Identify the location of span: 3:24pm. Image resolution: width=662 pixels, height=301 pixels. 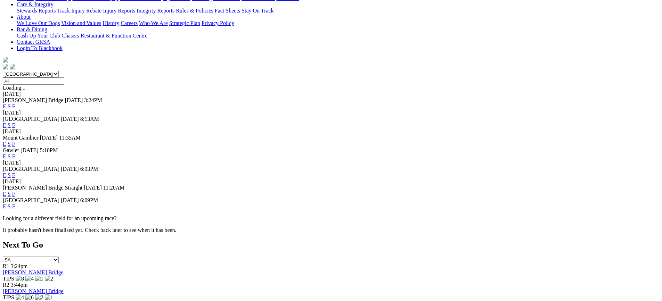
(19, 266).